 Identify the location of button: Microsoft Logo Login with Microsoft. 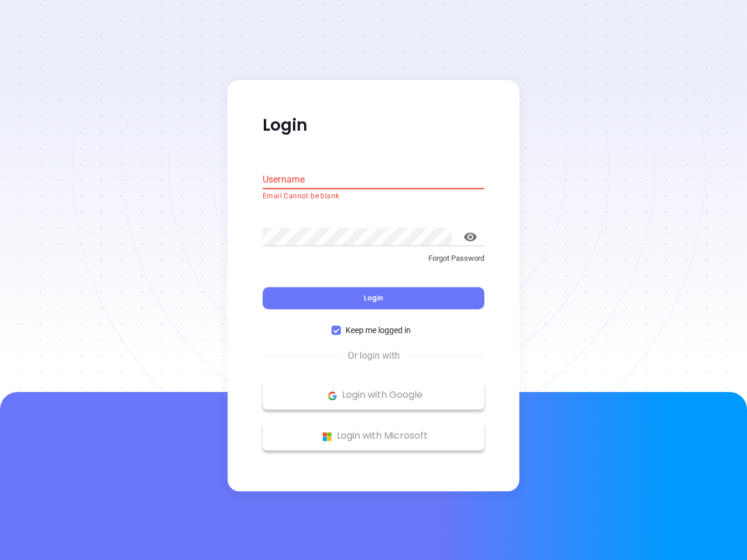
(374, 436).